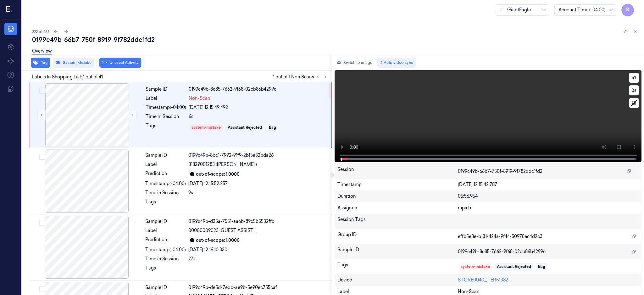  Describe the element at coordinates (301, 77) in the screenshot. I see `span: 1 out of 1 Non Scans` at that location.